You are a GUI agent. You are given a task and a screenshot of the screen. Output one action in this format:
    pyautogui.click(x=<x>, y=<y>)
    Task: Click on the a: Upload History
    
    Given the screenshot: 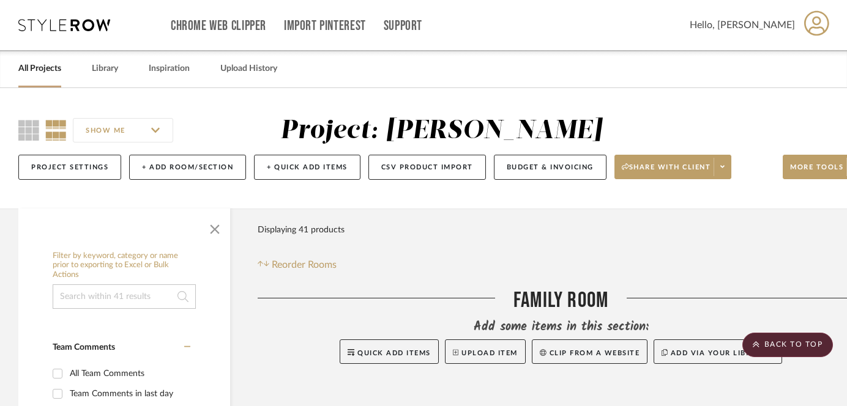 What is the action you would take?
    pyautogui.click(x=248, y=69)
    